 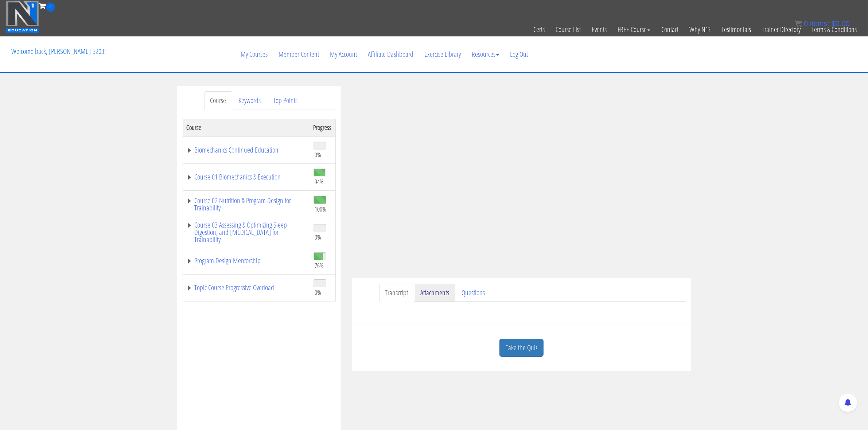 I want to click on a: Why N1?, so click(x=700, y=29).